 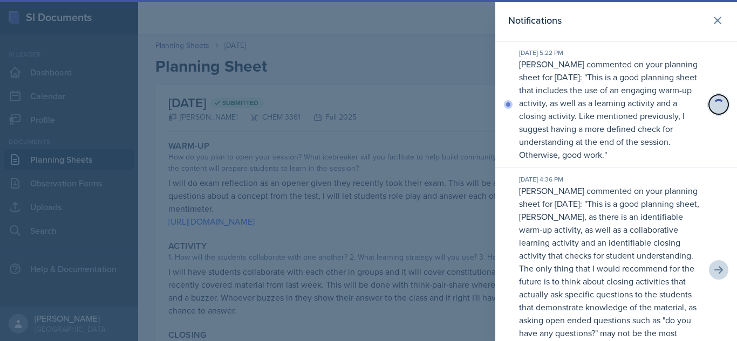 What do you see at coordinates (608, 116) in the screenshot?
I see `p: This is a good planning sheet that includes the use of an engaging warm-up activity, as well as a...` at bounding box center [608, 116].